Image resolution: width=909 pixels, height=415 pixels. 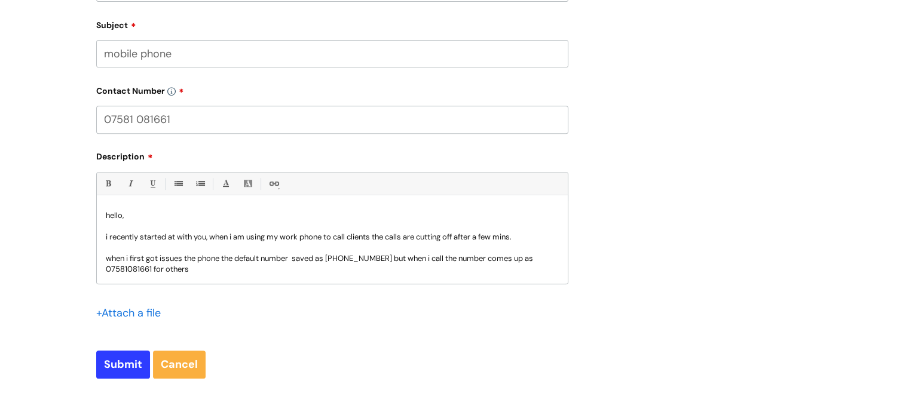 I want to click on p: hello,, so click(x=332, y=216).